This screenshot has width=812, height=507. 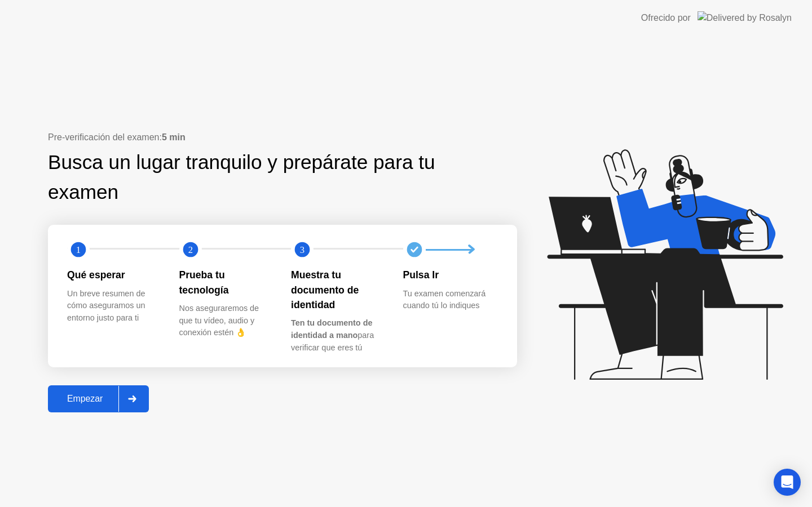 I want to click on div: Prueba tu tecnología, so click(x=226, y=283).